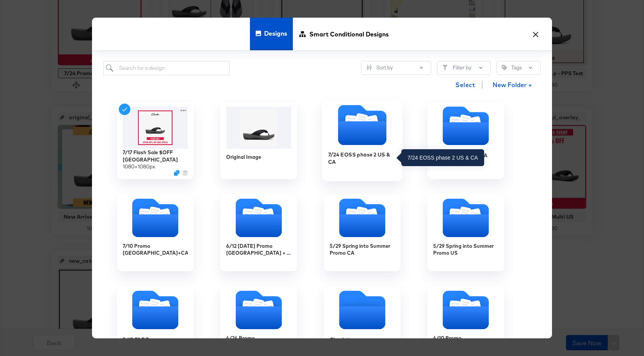 The image size is (644, 356). Describe the element at coordinates (504, 68) in the screenshot. I see `svg: Tag` at that location.